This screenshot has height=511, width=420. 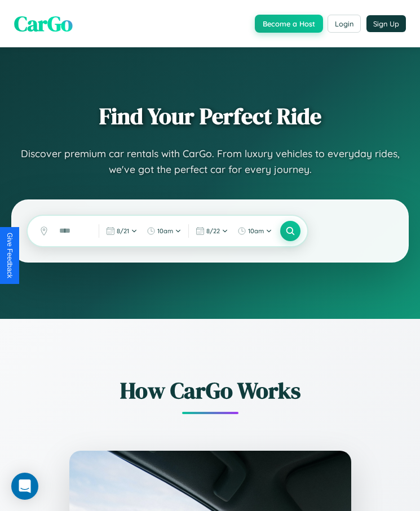 What do you see at coordinates (210, 390) in the screenshot?
I see `h2: How CarGo Works` at bounding box center [210, 390].